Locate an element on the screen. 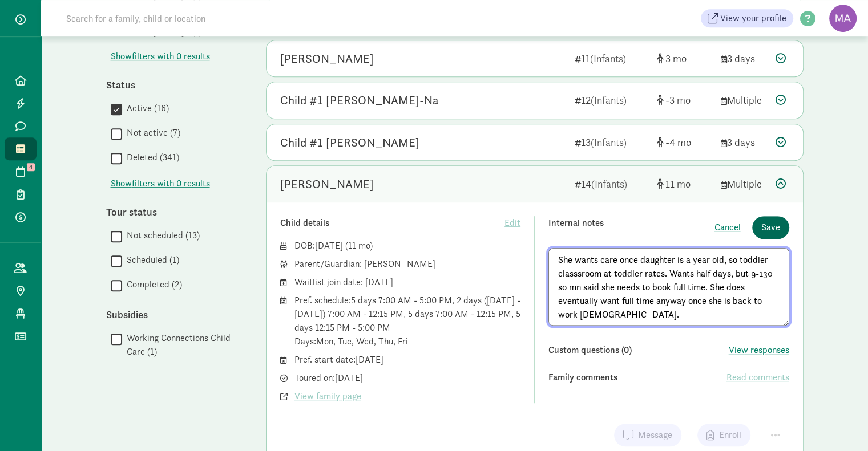 The height and width of the screenshot is (451, 868). button: View responses is located at coordinates (759, 350).